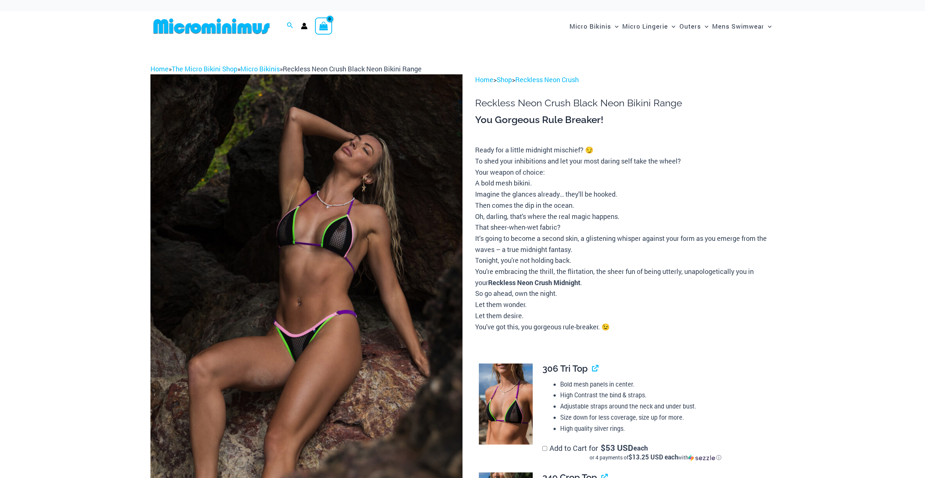 The image size is (925, 478). I want to click on input: Add to Cart for$53 USD eachor 4 payments of$13.25 USD eachwithSezzle Click to learn more about Se..., so click(545, 448).